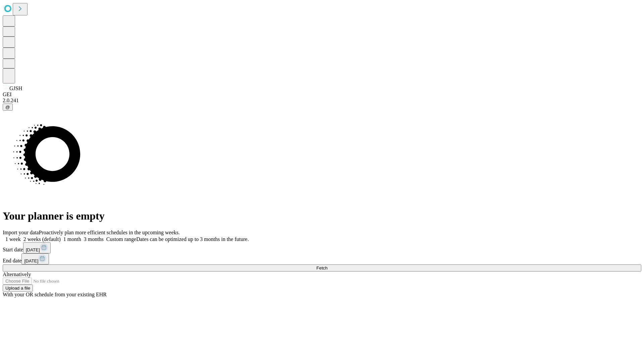 This screenshot has width=644, height=362. I want to click on h1: Your planner is empty, so click(322, 216).